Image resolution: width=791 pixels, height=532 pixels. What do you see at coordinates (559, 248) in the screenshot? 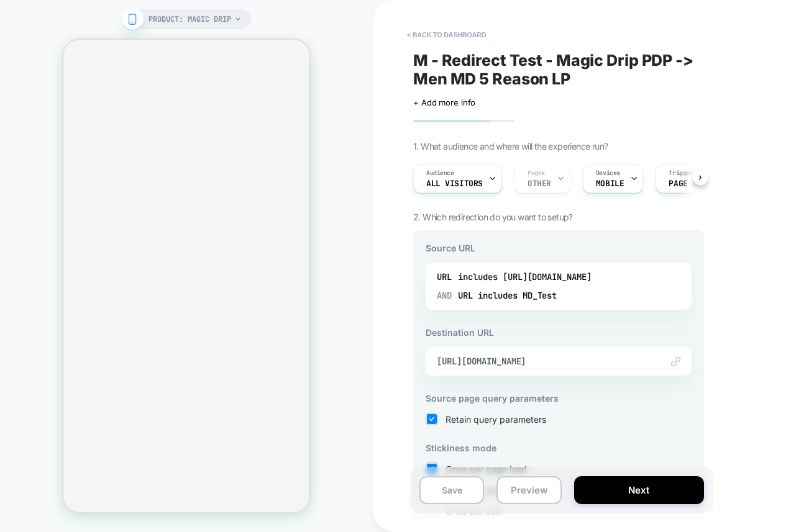
I see `h3: Source URL` at bounding box center [559, 248].